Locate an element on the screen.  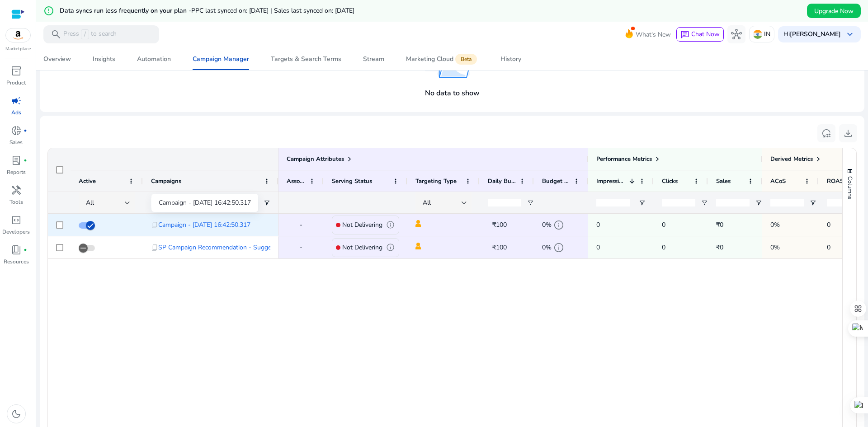
span: Campaigns is located at coordinates (166, 181).